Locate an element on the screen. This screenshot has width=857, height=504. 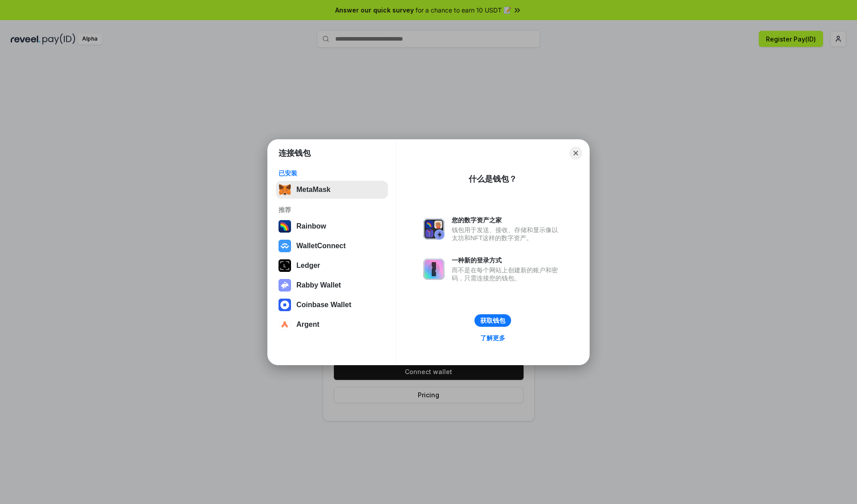
div: 而不是在每个网站上创建新的账户和密码，只需连接您的钱包。 is located at coordinates (507, 274).